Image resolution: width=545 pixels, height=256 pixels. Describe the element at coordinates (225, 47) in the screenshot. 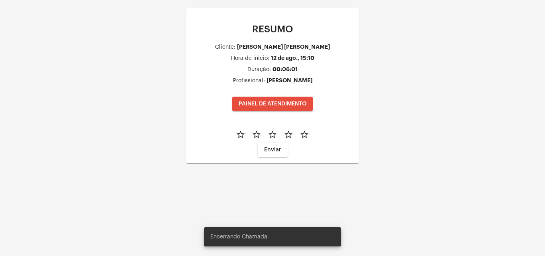

I see `div: Cliente:` at that location.